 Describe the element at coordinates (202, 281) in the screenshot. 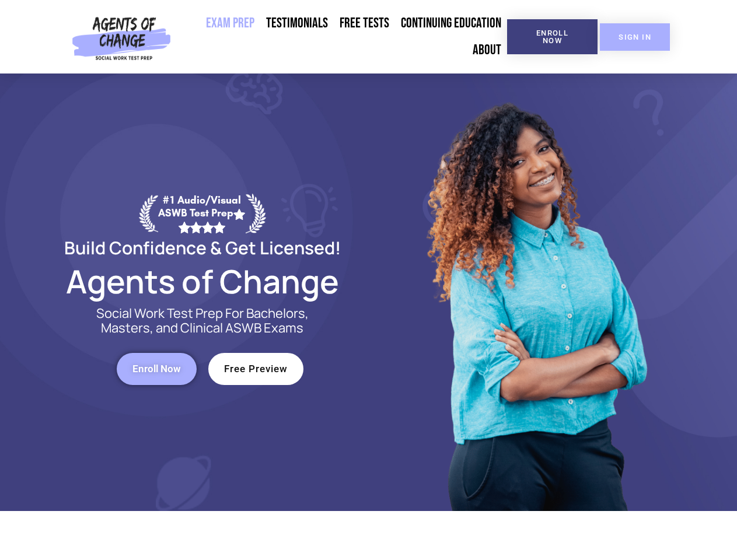

I see `h2: Agents of Change` at that location.